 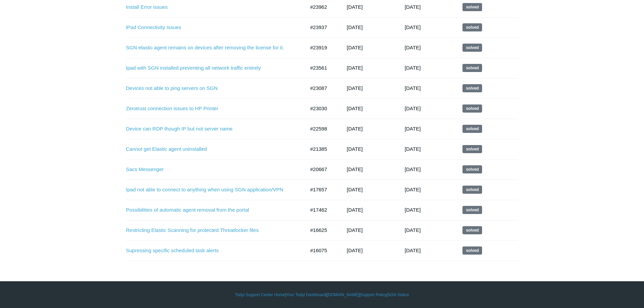 What do you see at coordinates (373, 295) in the screenshot?
I see `a: Support Policy` at bounding box center [373, 295].